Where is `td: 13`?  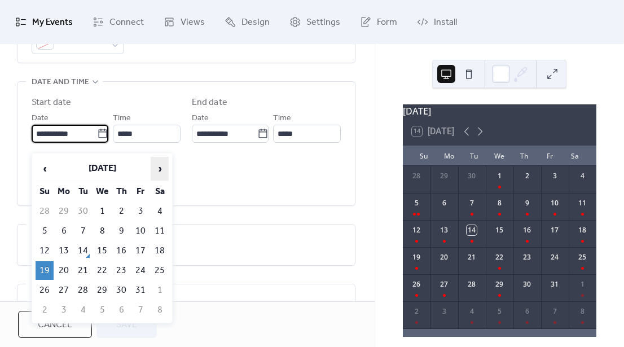
td: 13 is located at coordinates (64, 251).